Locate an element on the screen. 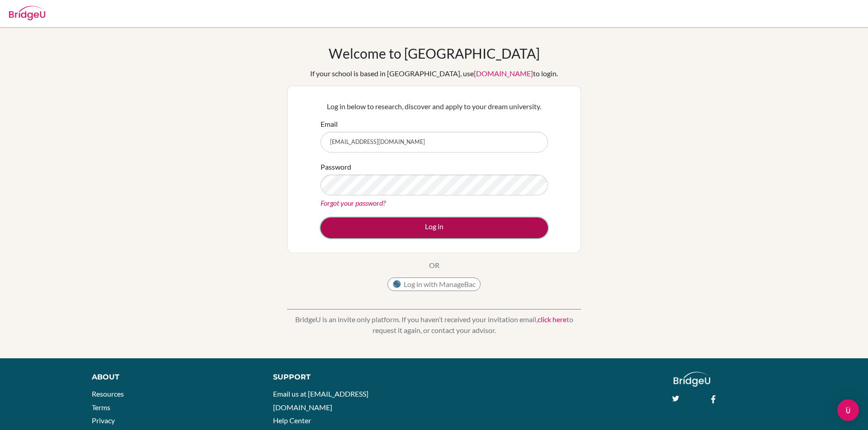  a: Privacy is located at coordinates (103, 420).